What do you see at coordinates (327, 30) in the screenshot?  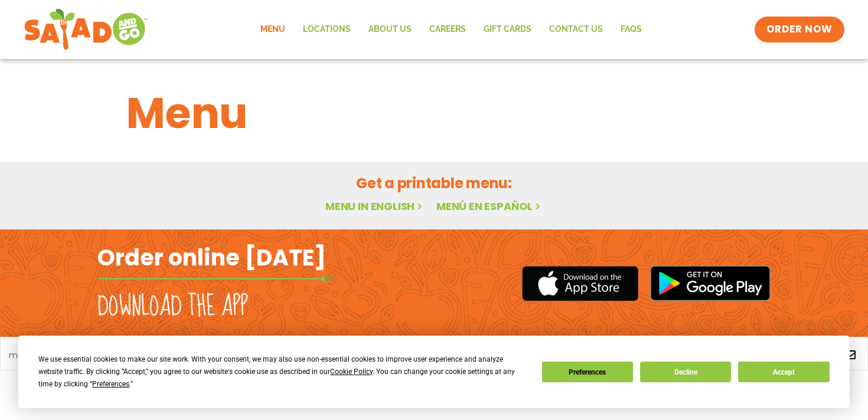 I see `a: Locations` at bounding box center [327, 30].